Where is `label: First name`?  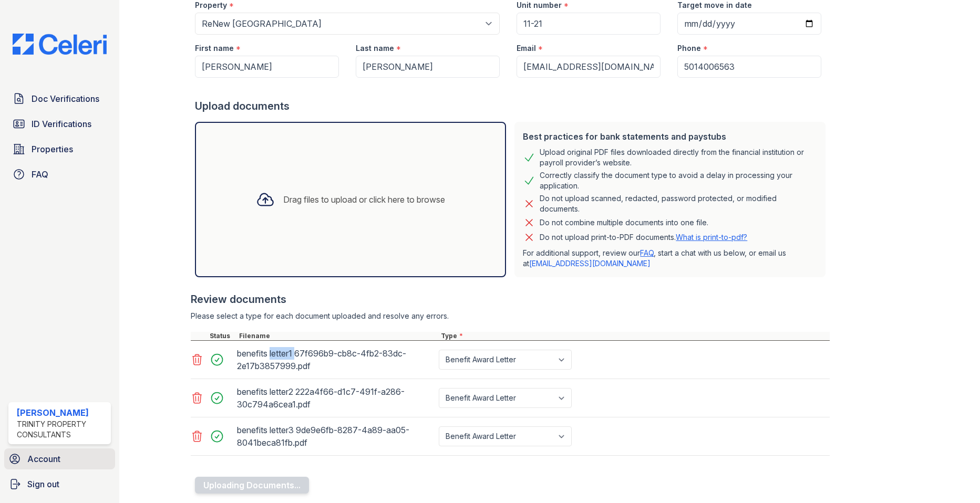 label: First name is located at coordinates (214, 48).